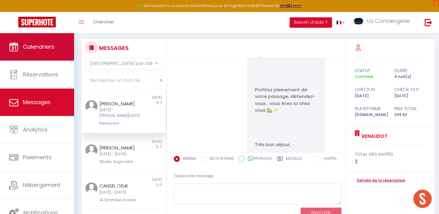 This screenshot has height=214, width=439. I want to click on div: 336.92, so click(410, 115).